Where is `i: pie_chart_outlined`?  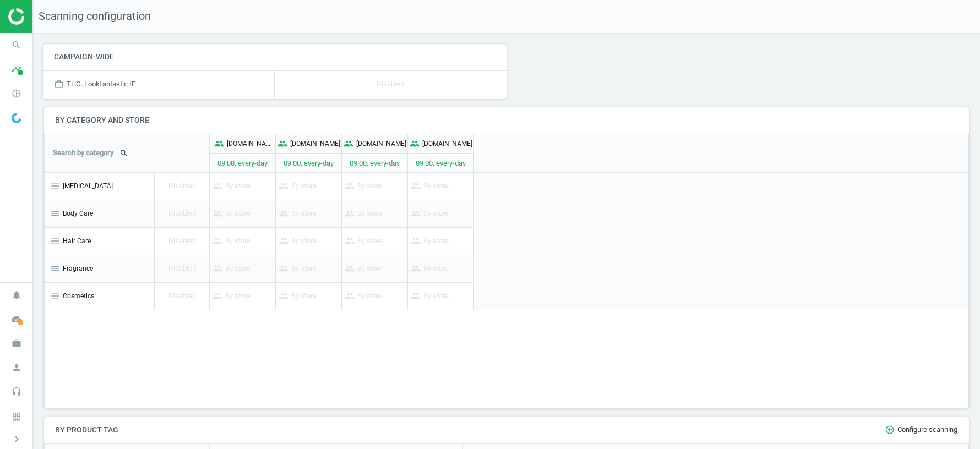 i: pie_chart_outlined is located at coordinates (17, 94).